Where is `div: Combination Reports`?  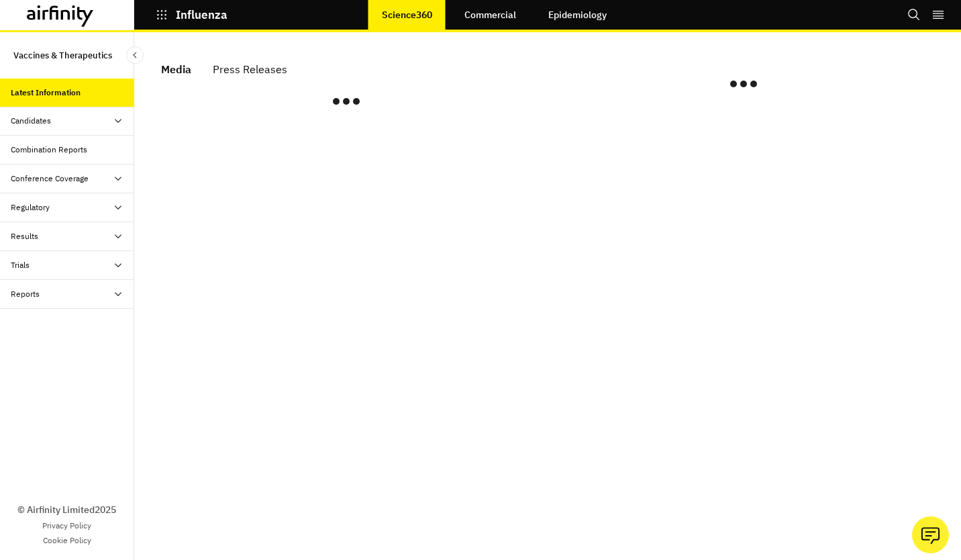 div: Combination Reports is located at coordinates (49, 150).